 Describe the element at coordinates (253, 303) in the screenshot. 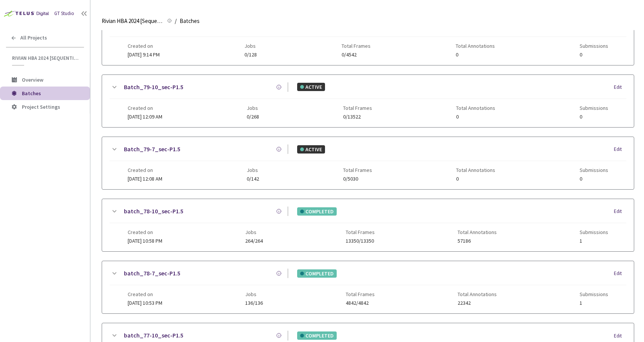

I see `span: 136/136` at that location.